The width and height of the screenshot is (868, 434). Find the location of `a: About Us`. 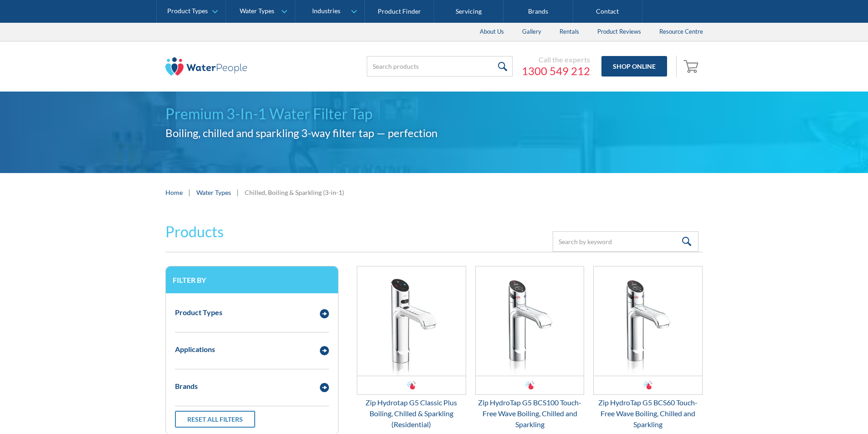

a: About Us is located at coordinates (492, 32).